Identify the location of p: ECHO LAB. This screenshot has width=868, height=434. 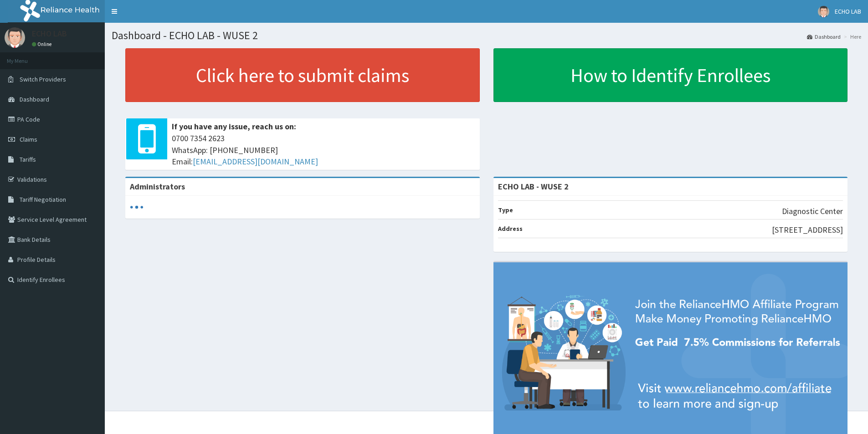
(49, 34).